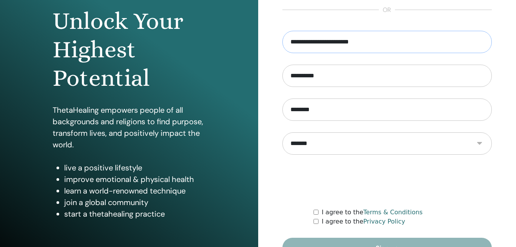 The height and width of the screenshot is (247, 516). I want to click on li: join a global community, so click(135, 202).